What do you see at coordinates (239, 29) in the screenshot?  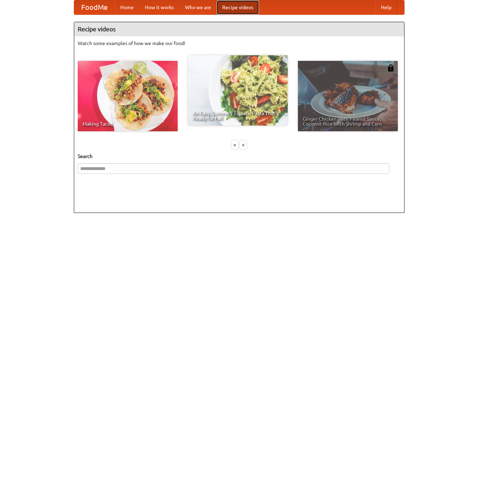 I see `h4: Recipe videos` at bounding box center [239, 29].